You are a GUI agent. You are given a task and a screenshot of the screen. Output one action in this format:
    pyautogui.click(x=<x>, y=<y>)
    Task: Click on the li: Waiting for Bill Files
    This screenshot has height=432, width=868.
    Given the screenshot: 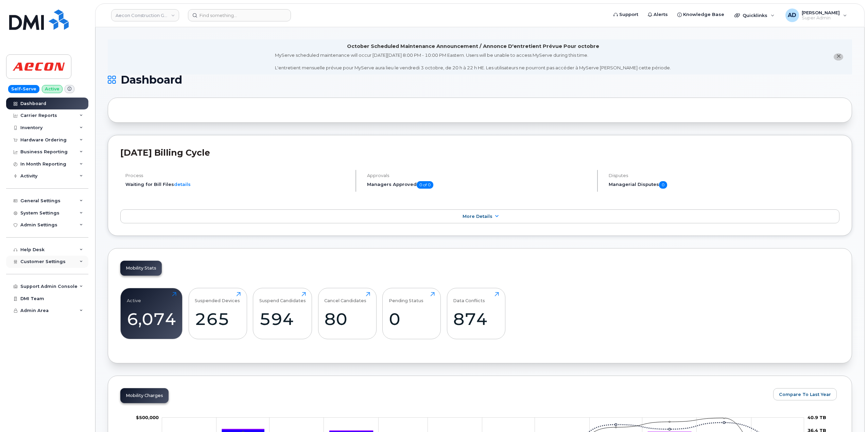 What is the action you would take?
    pyautogui.click(x=237, y=184)
    